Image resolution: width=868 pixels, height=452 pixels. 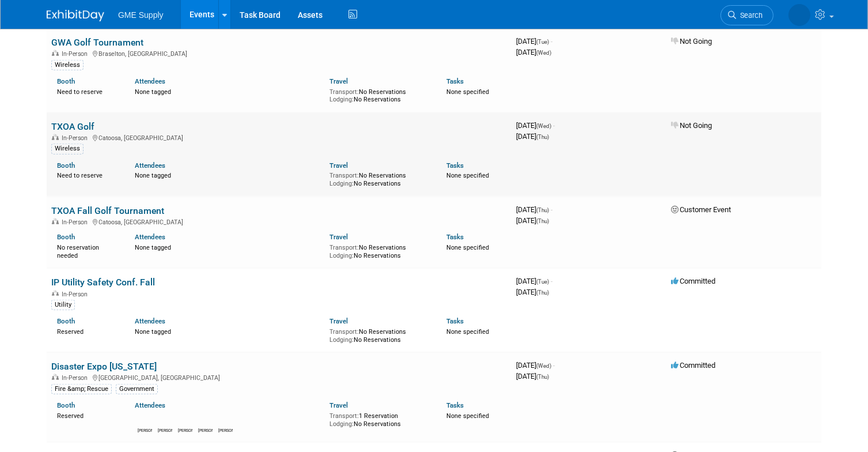 What do you see at coordinates (206, 419) in the screenshot?
I see `img: Justin Kraft` at bounding box center [206, 419].